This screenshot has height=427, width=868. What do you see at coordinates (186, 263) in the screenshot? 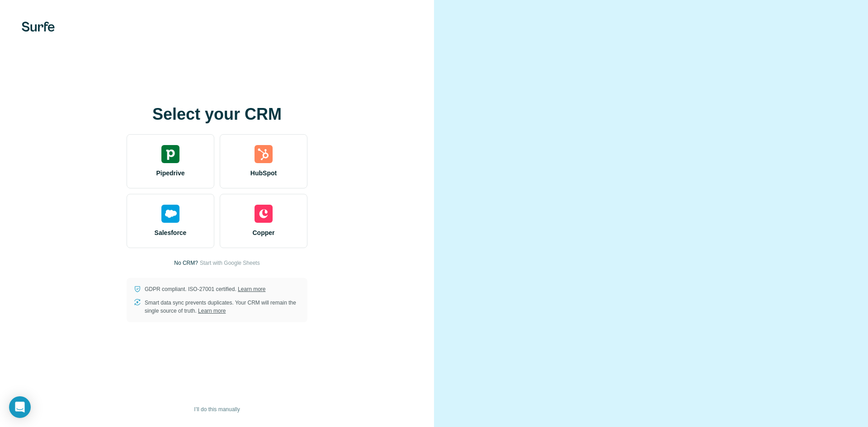
I see `p: No CRM?` at bounding box center [186, 263].